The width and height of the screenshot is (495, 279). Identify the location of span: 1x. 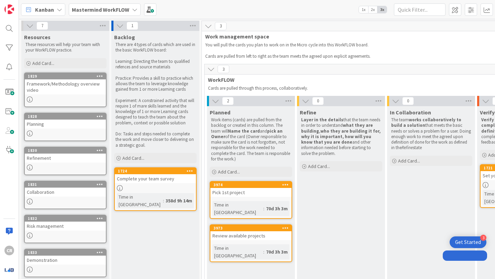
(363, 10).